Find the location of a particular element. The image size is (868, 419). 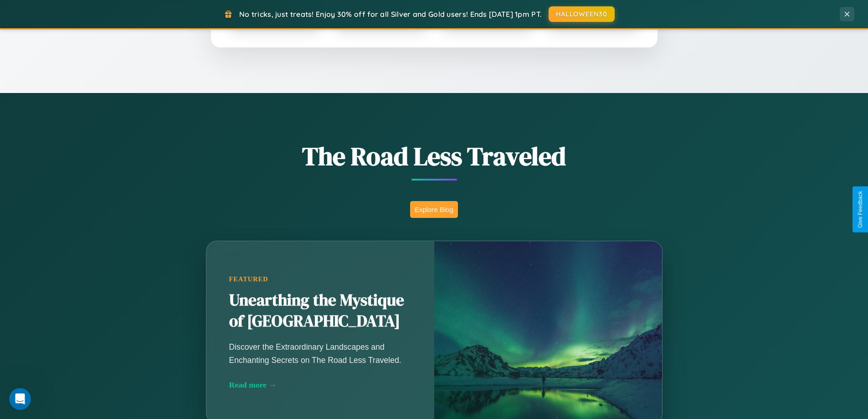

button: HALLOWEEN30 is located at coordinates (581, 14).